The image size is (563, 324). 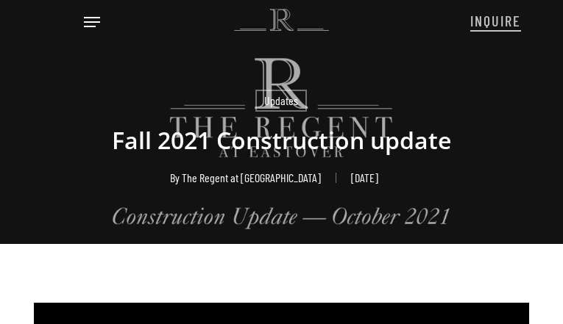 I want to click on span: INQUIRE, so click(x=495, y=21).